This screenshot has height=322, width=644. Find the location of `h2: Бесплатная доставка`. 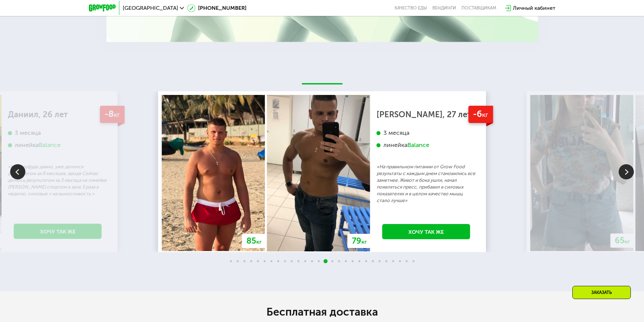

h2: Бесплатная доставка is located at coordinates (322, 312).